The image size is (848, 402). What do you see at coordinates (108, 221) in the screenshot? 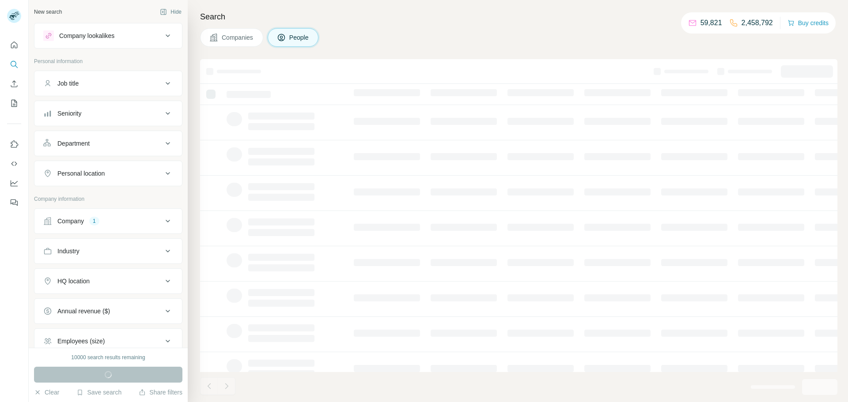
I see `button: Company1` at bounding box center [108, 221].